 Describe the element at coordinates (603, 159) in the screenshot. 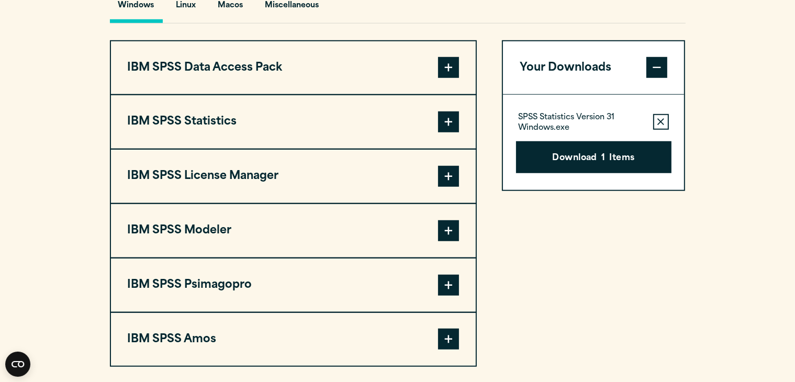

I see `span: 1` at that location.